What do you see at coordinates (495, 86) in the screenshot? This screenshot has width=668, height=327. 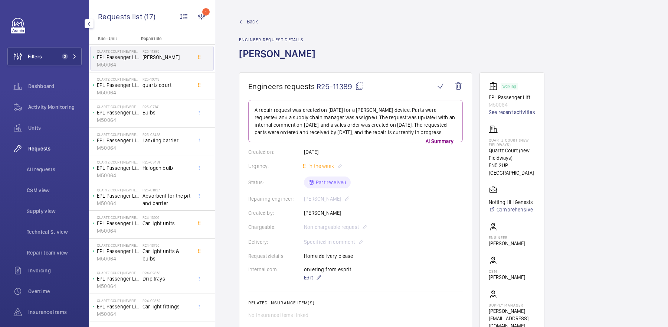 I see `img: elevator.svg` at bounding box center [495, 86].